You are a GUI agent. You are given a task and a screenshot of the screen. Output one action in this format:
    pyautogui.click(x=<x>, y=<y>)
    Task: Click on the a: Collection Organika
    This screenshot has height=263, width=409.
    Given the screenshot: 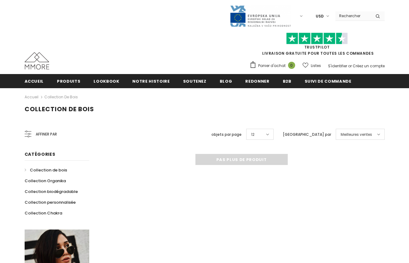 What is the action you would take?
    pyautogui.click(x=45, y=181)
    